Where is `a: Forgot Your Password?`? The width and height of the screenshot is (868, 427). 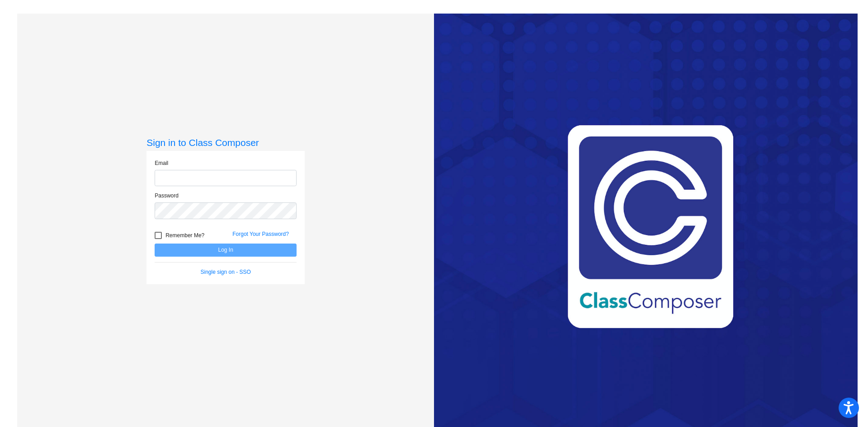
a: Forgot Your Password? is located at coordinates (261, 234).